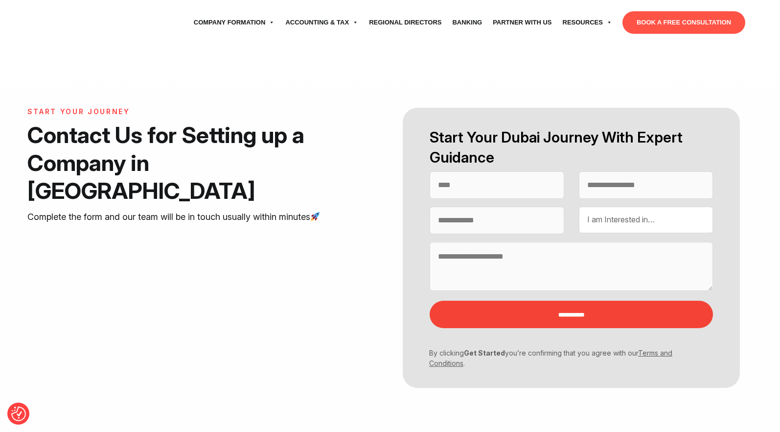  I want to click on a: BOOK A FREE CONSULTATION, so click(684, 23).